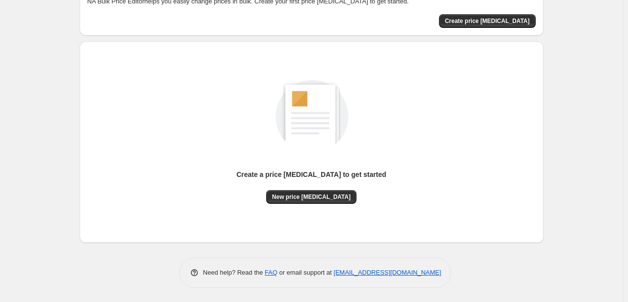  Describe the element at coordinates (271, 272) in the screenshot. I see `a: FAQ` at that location.